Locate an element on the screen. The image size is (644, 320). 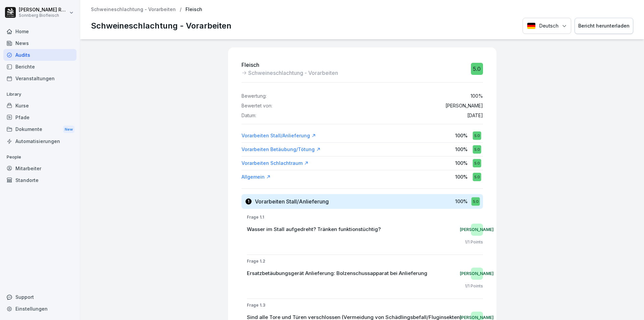
div: Vorarbeiten Schlachtraum is located at coordinates (275, 163).